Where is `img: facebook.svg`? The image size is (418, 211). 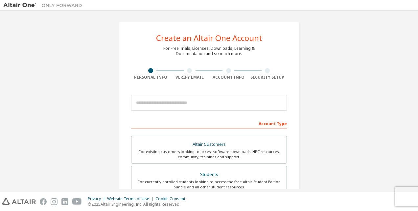
img: facebook.svg is located at coordinates (43, 202).